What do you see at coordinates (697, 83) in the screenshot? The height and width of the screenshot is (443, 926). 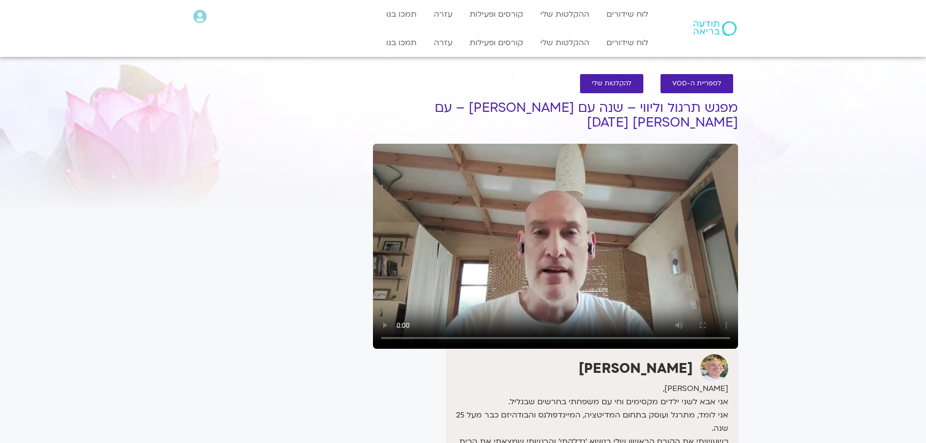 I see `a: לספריית ה-VOD` at bounding box center [697, 83].